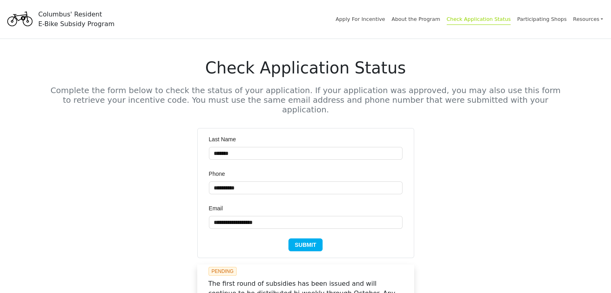  Describe the element at coordinates (588, 19) in the screenshot. I see `a: Resources` at that location.